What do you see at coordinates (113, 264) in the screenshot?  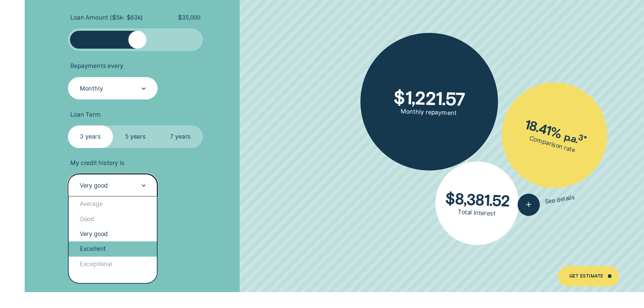 I see `div: Exceptional` at bounding box center [113, 264].